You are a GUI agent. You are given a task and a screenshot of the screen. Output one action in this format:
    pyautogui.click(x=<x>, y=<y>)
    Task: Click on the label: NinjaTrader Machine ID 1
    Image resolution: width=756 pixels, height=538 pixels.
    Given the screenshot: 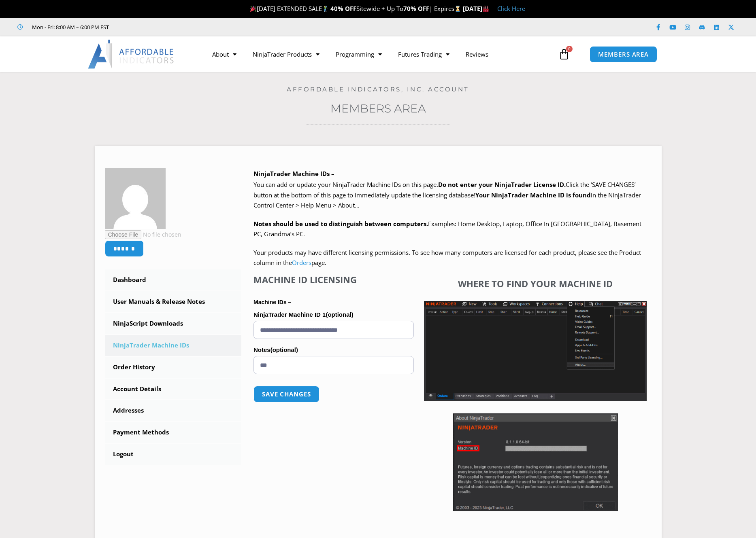 What is the action you would take?
    pyautogui.click(x=333, y=315)
    